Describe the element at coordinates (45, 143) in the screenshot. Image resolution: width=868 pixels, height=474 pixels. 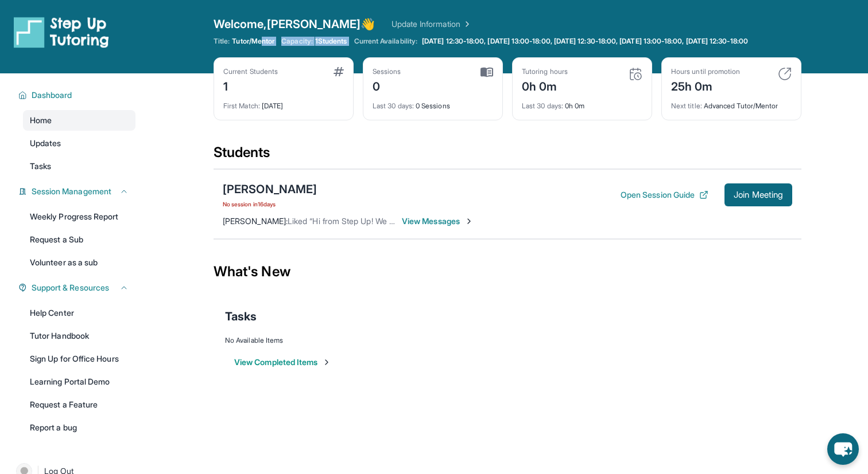
I see `span: Updates` at that location.